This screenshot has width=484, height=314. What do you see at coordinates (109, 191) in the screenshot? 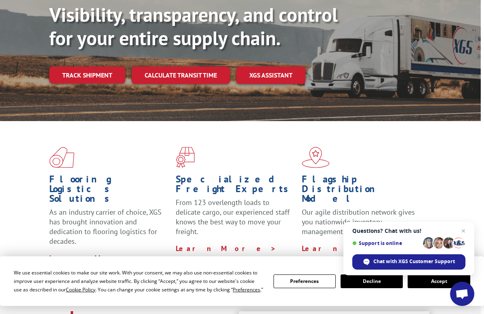
I see `h1: Flooring Logistics Solutions` at bounding box center [109, 191].